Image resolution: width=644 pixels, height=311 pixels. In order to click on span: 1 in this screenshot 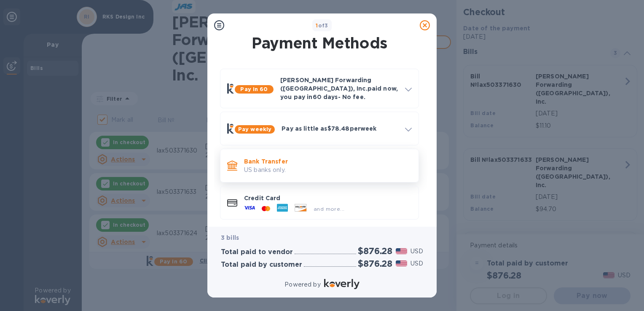, I will do `click(317, 25)`.